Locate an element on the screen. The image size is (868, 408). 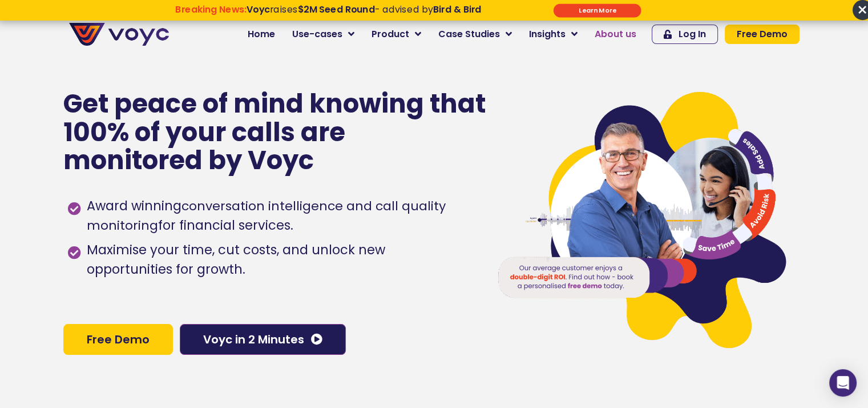
a: Use-cases is located at coordinates (323, 34).